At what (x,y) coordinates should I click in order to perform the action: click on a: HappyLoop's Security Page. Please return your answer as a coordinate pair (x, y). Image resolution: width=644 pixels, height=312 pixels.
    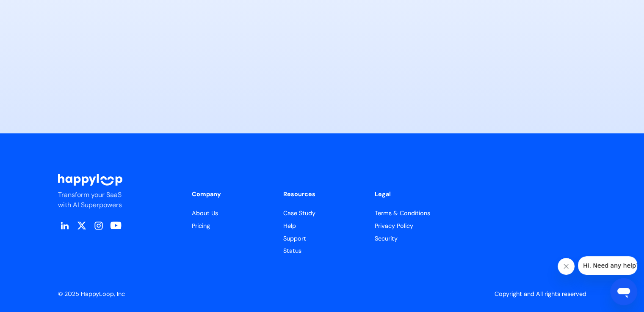
    Looking at the image, I should click on (414, 239).